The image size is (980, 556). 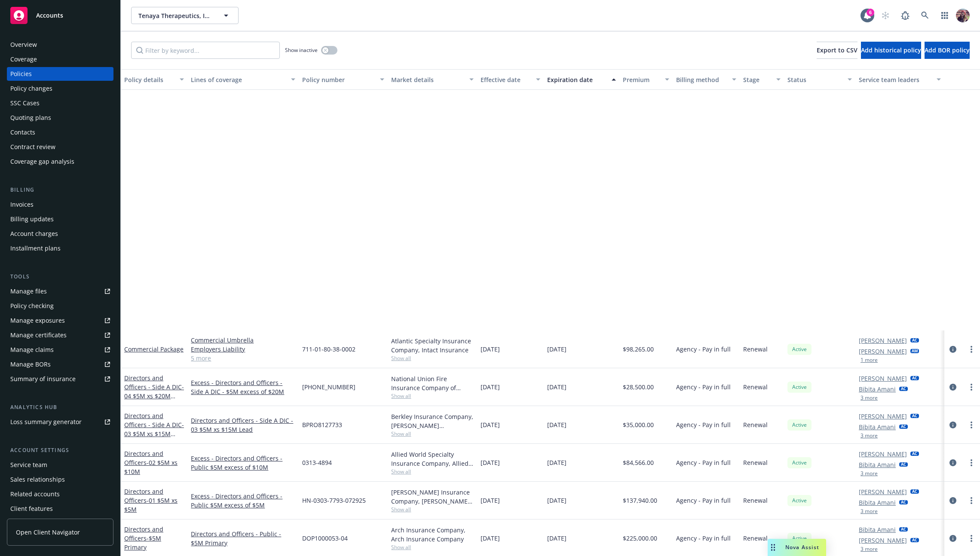 What do you see at coordinates (243, 425) in the screenshot?
I see `a: Directors and Officers - Side A DIC - 03 $5M xs $15M Lead` at bounding box center [243, 425].